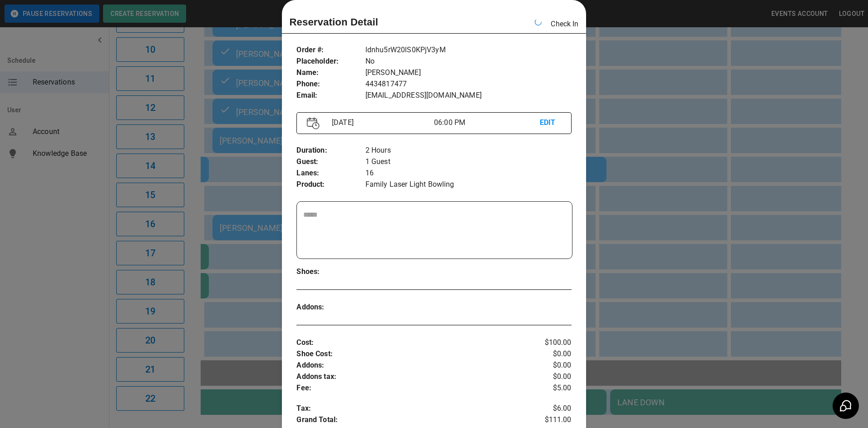  I want to click on p: $5.00, so click(548, 388).